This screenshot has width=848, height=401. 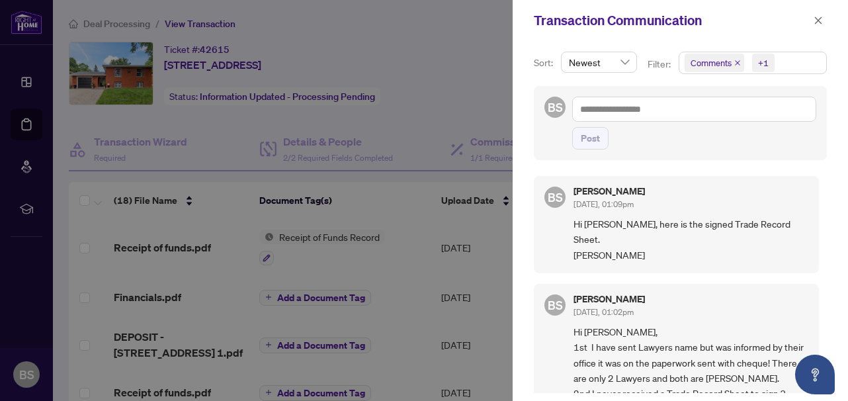 I want to click on button: Open asap, so click(x=815, y=374).